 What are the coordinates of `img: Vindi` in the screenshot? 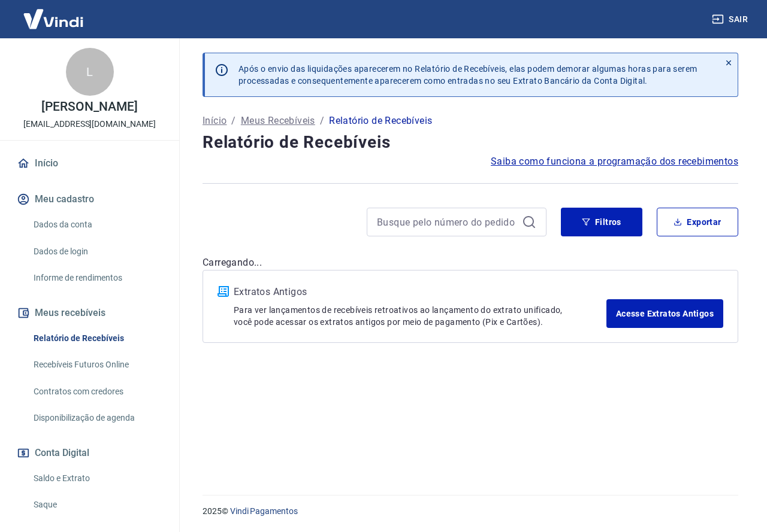 It's located at (53, 19).